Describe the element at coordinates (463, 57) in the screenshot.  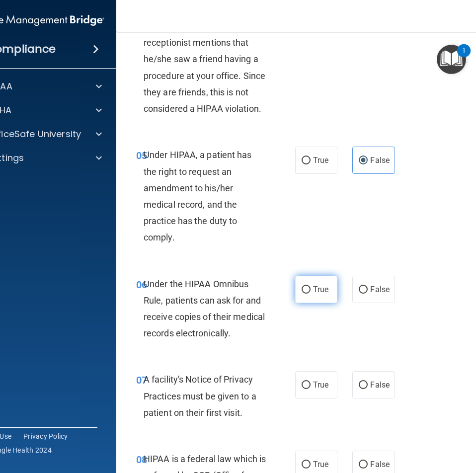
I see `div: 1` at that location.